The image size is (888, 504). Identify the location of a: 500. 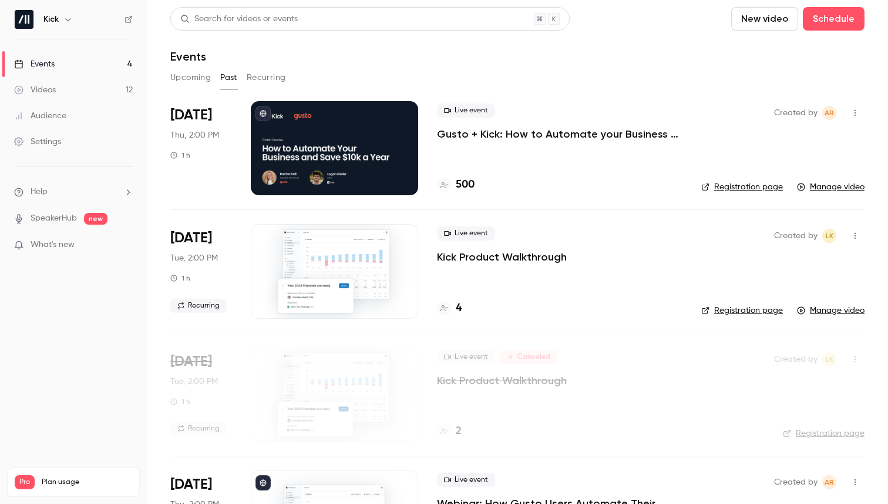
(456, 185).